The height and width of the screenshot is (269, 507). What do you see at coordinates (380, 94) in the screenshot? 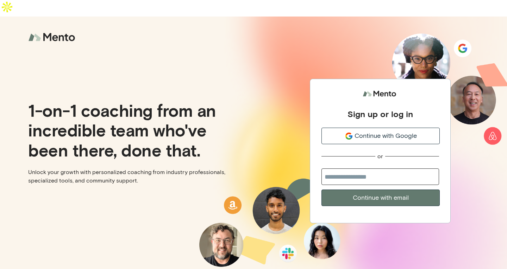
I see `img: logo.svg` at bounding box center [380, 94].